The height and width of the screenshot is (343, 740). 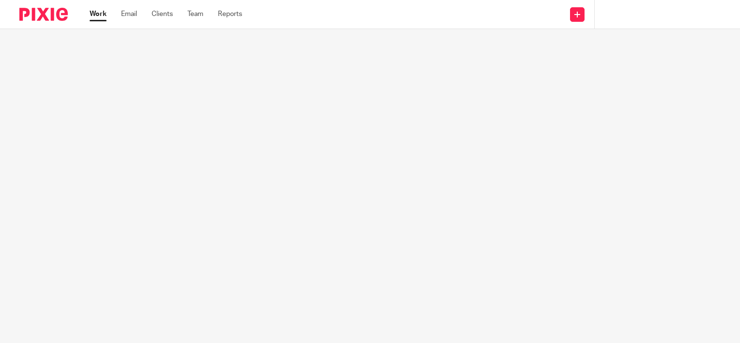 I want to click on a: Work, so click(x=98, y=14).